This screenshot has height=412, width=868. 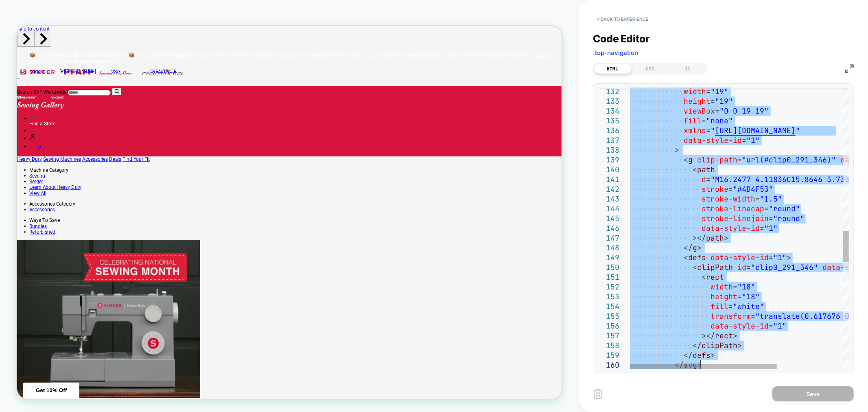 What do you see at coordinates (690, 365) in the screenshot?
I see `span: svg` at bounding box center [690, 365].